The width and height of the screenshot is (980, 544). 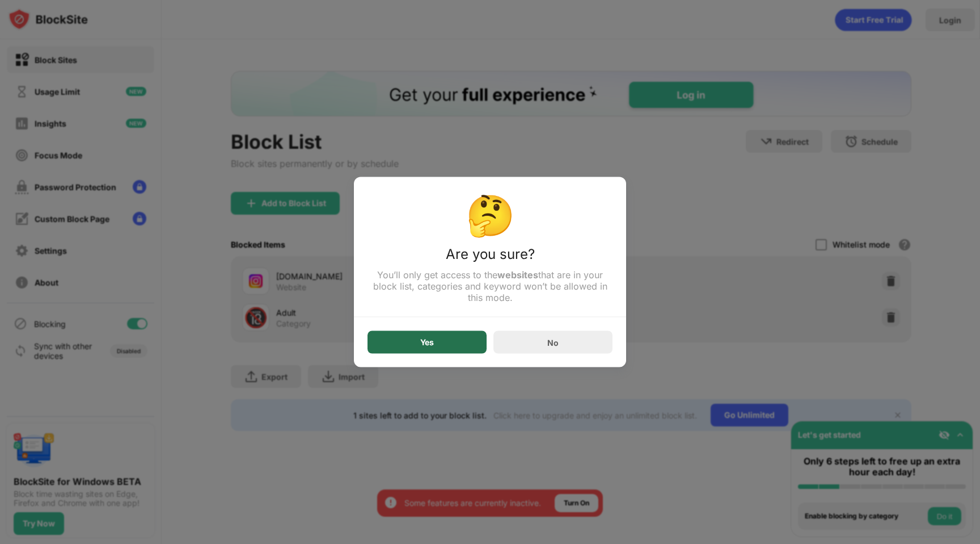 I want to click on div: Yes, so click(x=427, y=342).